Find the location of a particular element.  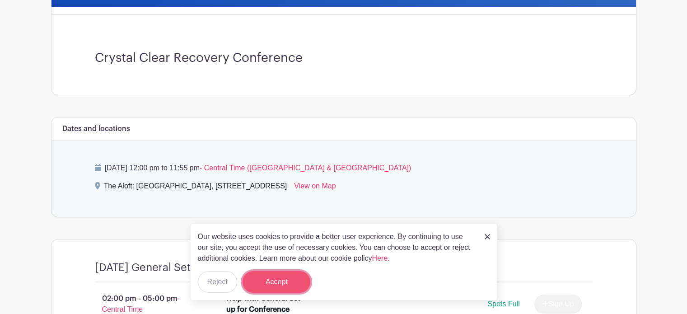

h3: Crystal Clear Recovery Conference is located at coordinates (344, 58).